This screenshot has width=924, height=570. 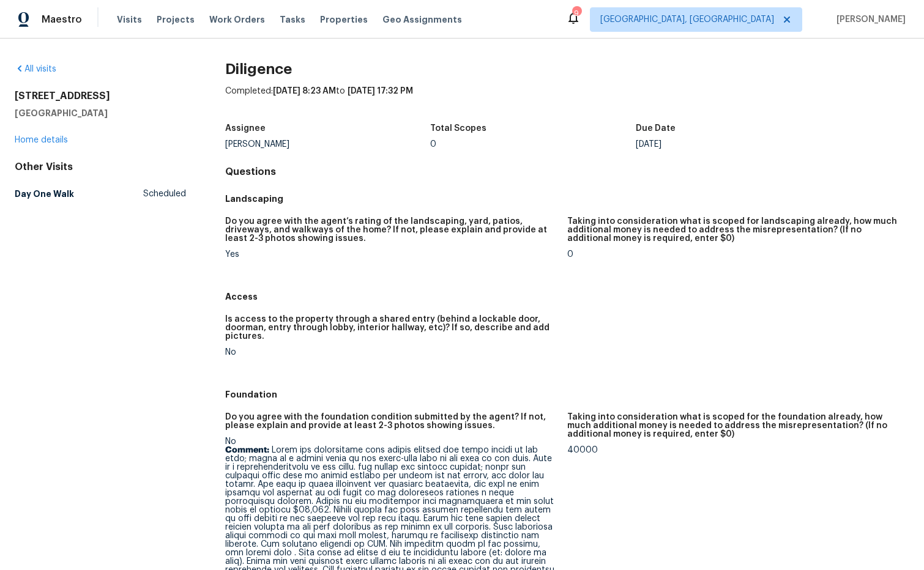 I want to click on h5: Total Scopes, so click(x=459, y=129).